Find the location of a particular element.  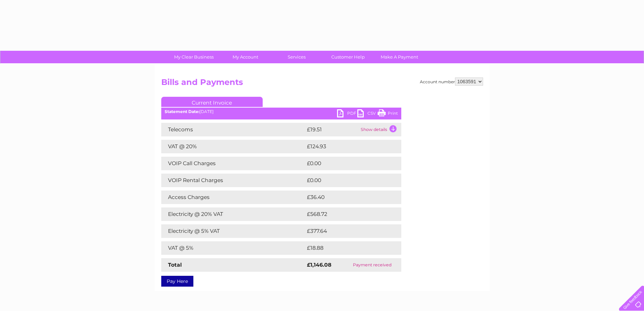

td: VOIP Rental Charges is located at coordinates (233, 180).